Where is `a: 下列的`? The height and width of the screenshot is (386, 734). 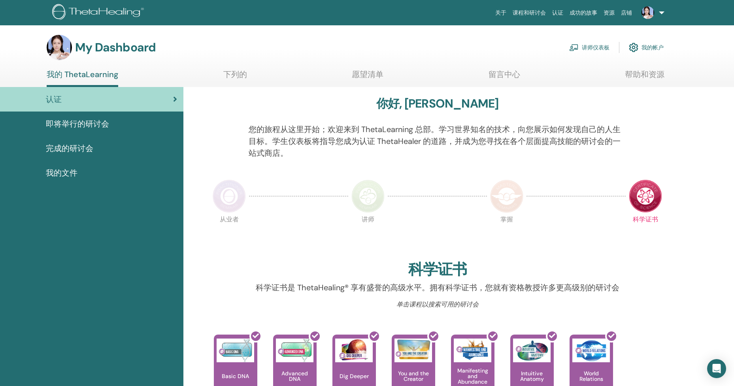
a: 下列的 is located at coordinates (235, 77).